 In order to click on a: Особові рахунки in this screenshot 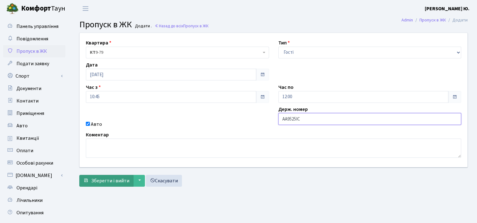, I will do `click(34, 163)`.